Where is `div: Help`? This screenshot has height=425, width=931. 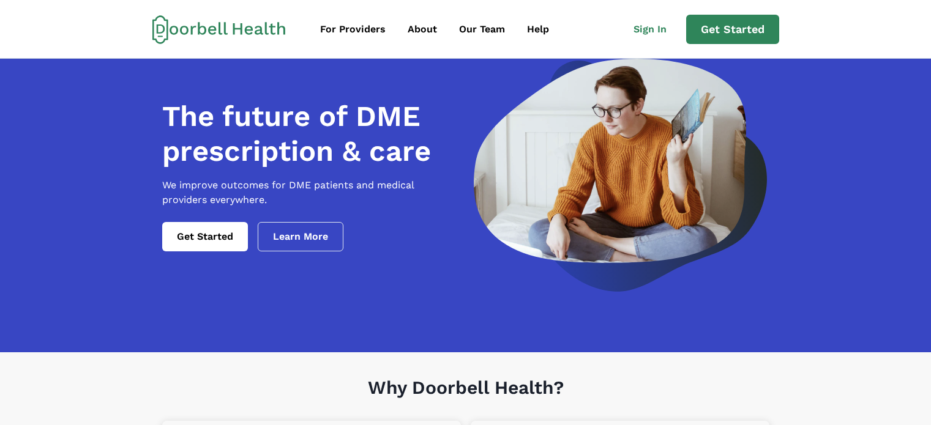
div: Help is located at coordinates (538, 29).